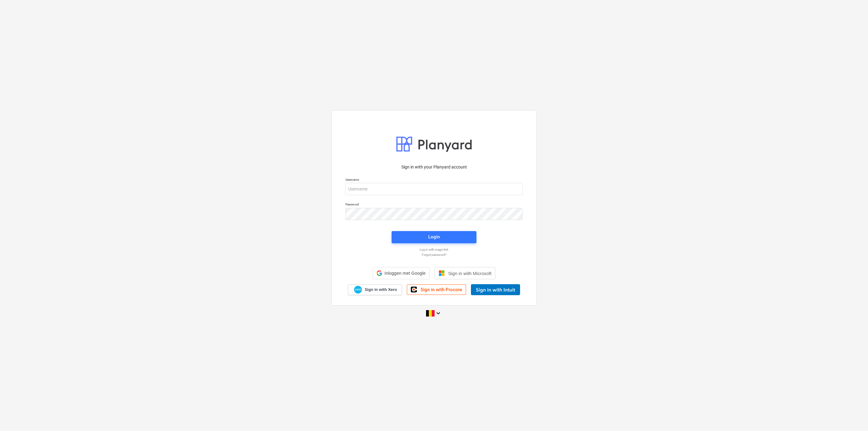 This screenshot has width=868, height=431. Describe the element at coordinates (434, 205) in the screenshot. I see `p: Password` at that location.